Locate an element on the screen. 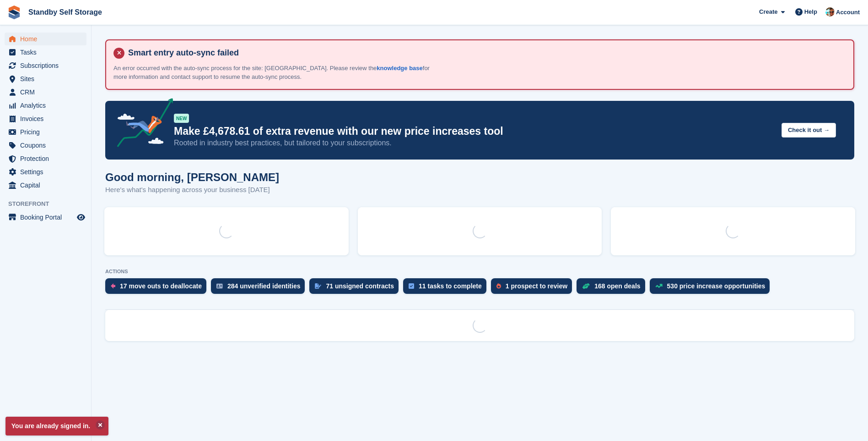  div: 11 tasks to complete is located at coordinates (450, 286).